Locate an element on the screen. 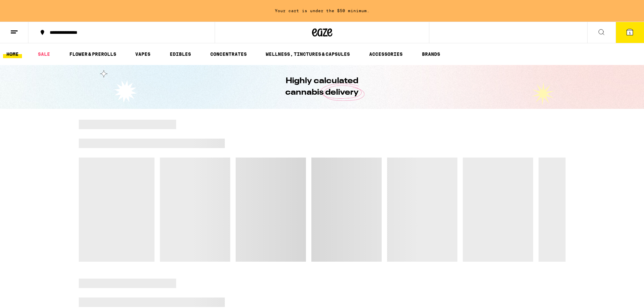  h1: Highly calculated cannabis delivery is located at coordinates (322, 87).